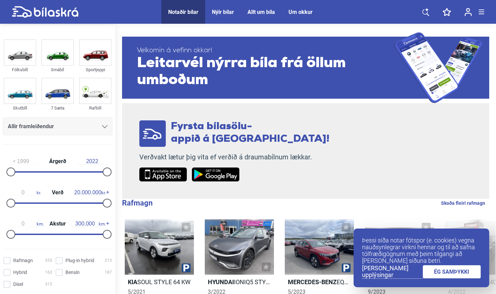  Describe the element at coordinates (58, 108) in the screenshot. I see `div: 7 Sæta` at that location.